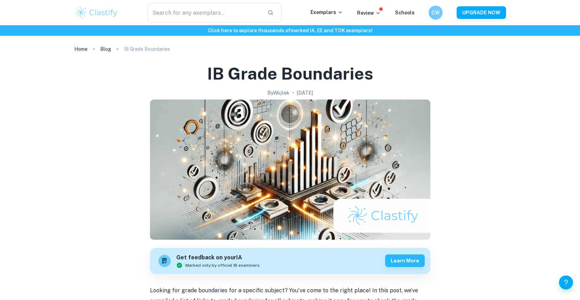 This screenshot has height=300, width=580. I want to click on span: Marked only by official IB examiners, so click(223, 265).